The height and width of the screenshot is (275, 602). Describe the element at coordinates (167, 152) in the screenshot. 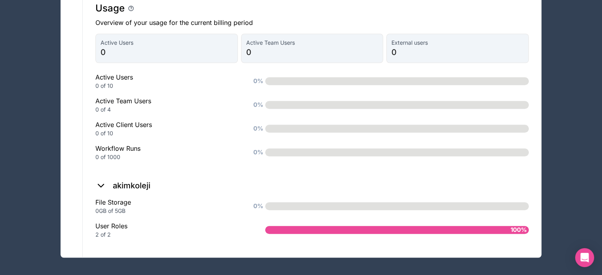

I see `div: Workflow Runs` at that location.